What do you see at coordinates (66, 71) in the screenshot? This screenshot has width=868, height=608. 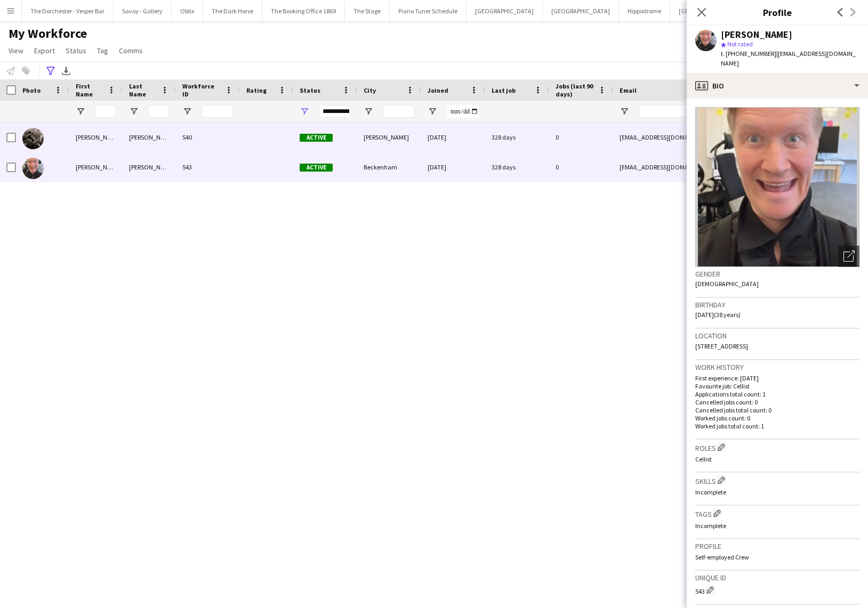 I see `app-action-btn: Export XLSX` at bounding box center [66, 71].